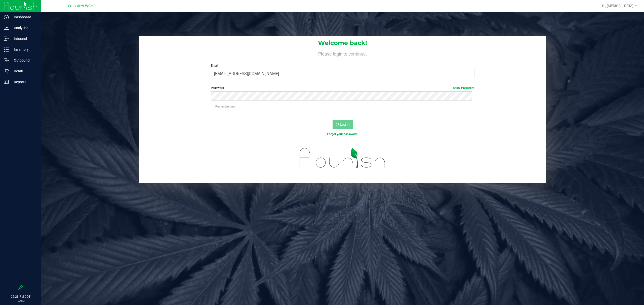 Image resolution: width=644 pixels, height=305 pixels. What do you see at coordinates (21, 287) in the screenshot?
I see `label: Pin the sidebar to full width on large screens` at bounding box center [21, 287].